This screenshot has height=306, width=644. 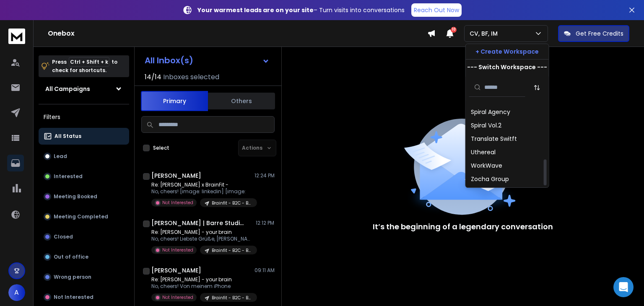 What do you see at coordinates (17, 36) in the screenshot?
I see `img: logo` at bounding box center [17, 36].